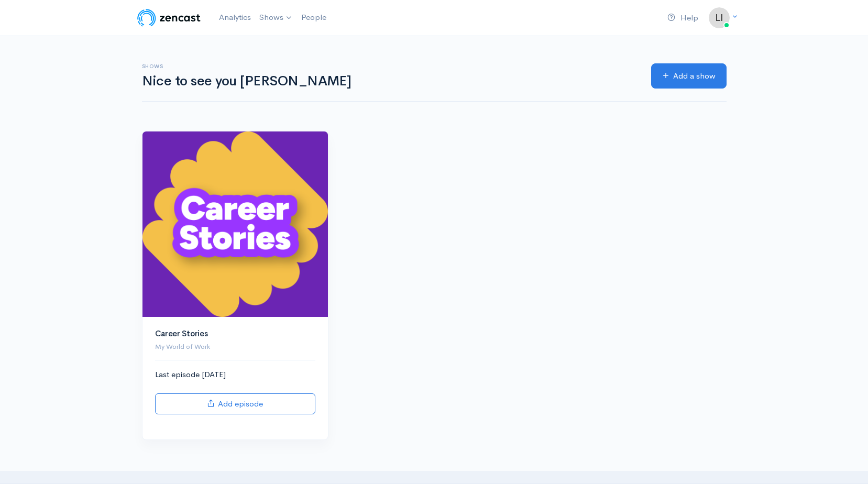  What do you see at coordinates (391, 66) in the screenshot?
I see `h6: Shows` at bounding box center [391, 66].